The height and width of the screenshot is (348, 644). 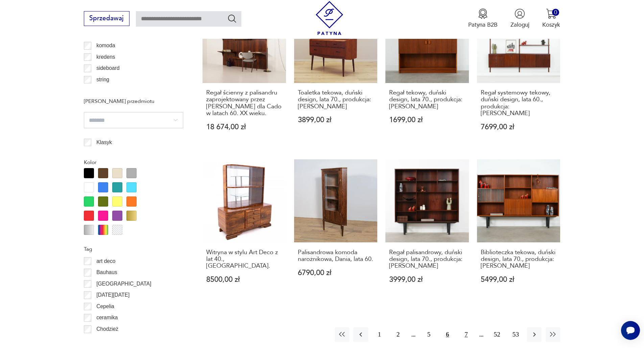 I want to click on button: 5, so click(x=428, y=335).